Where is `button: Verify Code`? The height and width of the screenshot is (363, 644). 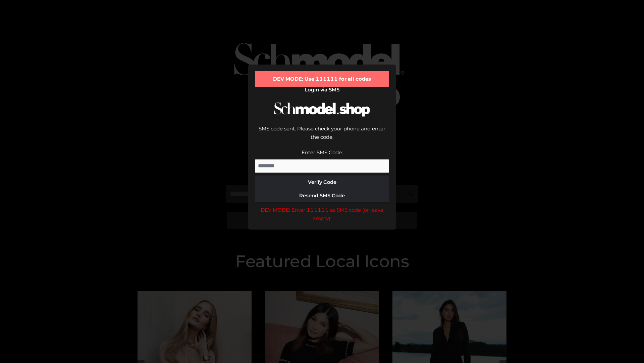
button: Verify Code is located at coordinates (322, 182).